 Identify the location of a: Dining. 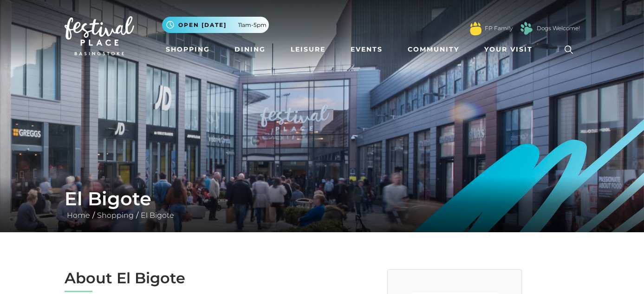
(250, 49).